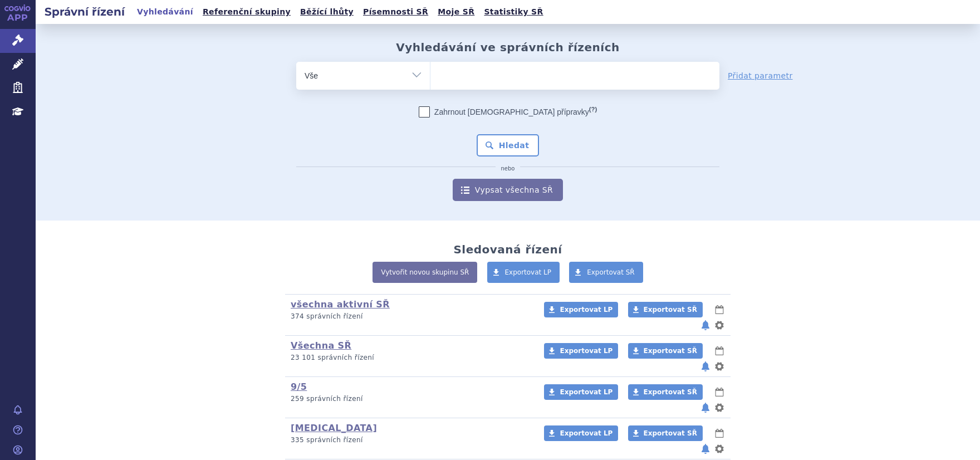 This screenshot has height=460, width=980. Describe the element at coordinates (507, 249) in the screenshot. I see `h2: Sledovaná řízení` at that location.